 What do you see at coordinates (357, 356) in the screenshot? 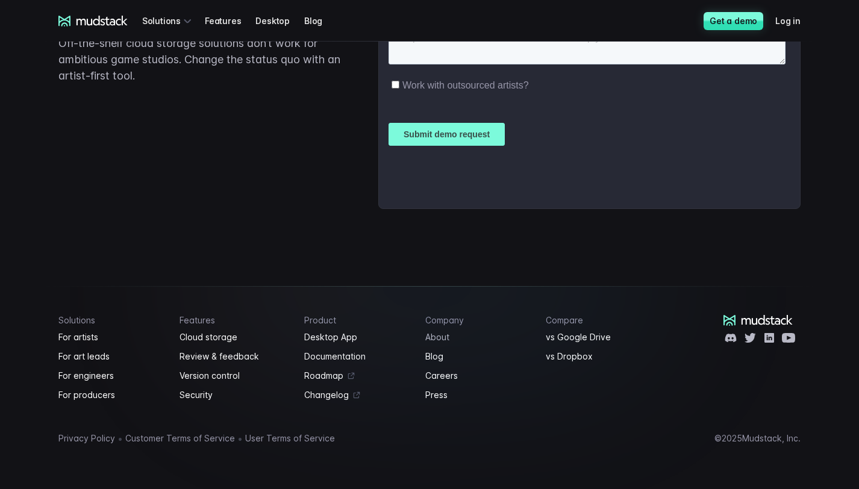
I see `a: Documentation` at bounding box center [357, 356].